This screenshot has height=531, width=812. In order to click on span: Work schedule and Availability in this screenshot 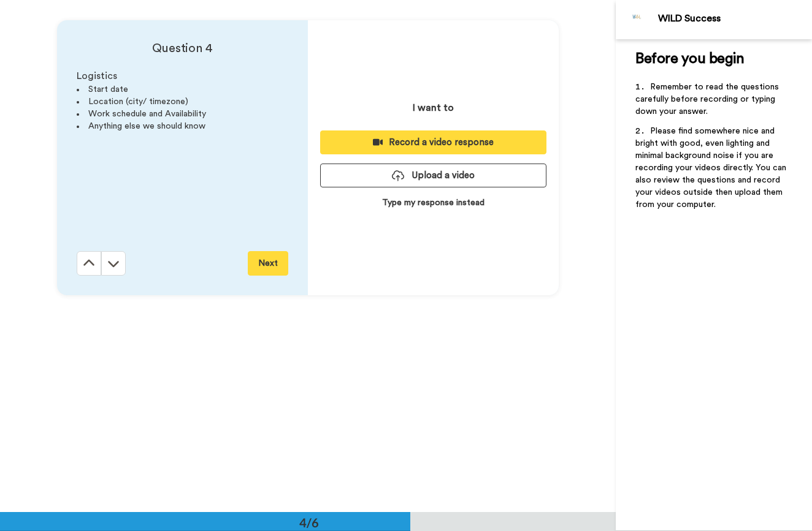, I will do `click(147, 114)`.